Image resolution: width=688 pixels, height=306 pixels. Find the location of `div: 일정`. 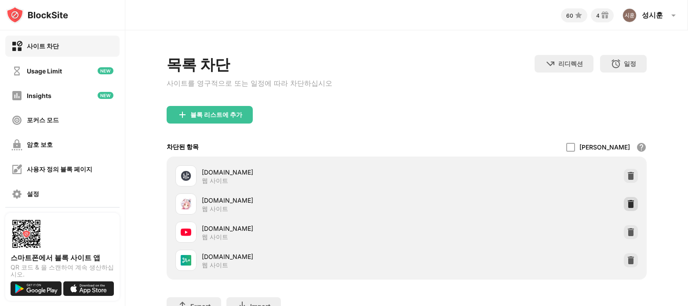

div: 일정 is located at coordinates (630, 64).